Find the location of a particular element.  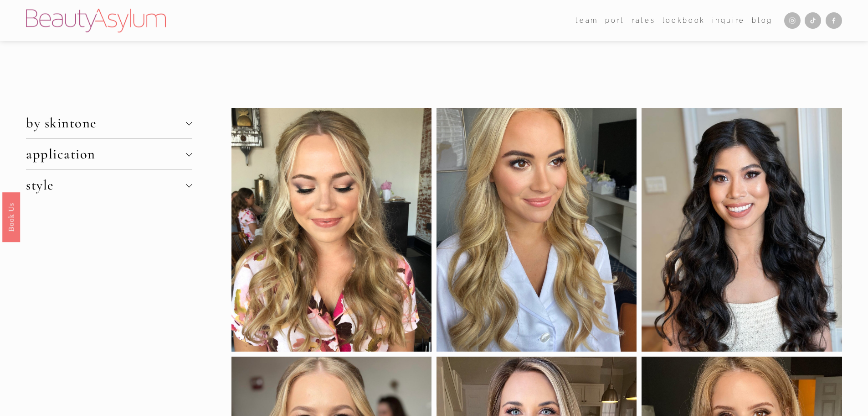

a: Blog is located at coordinates (763, 20).